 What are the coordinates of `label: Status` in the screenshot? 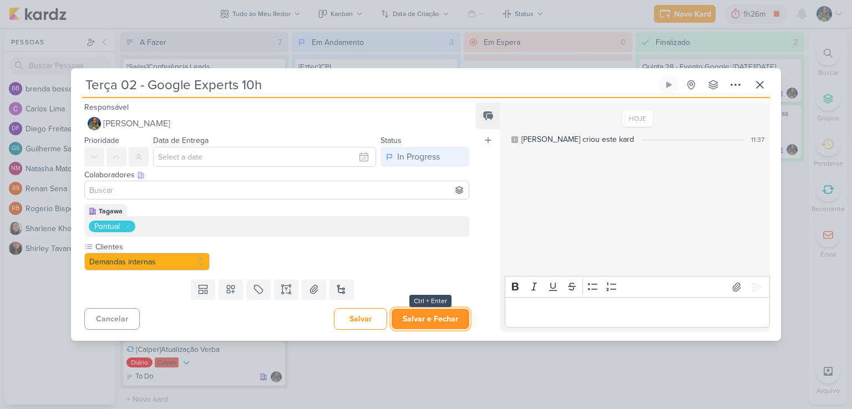 It's located at (391, 140).